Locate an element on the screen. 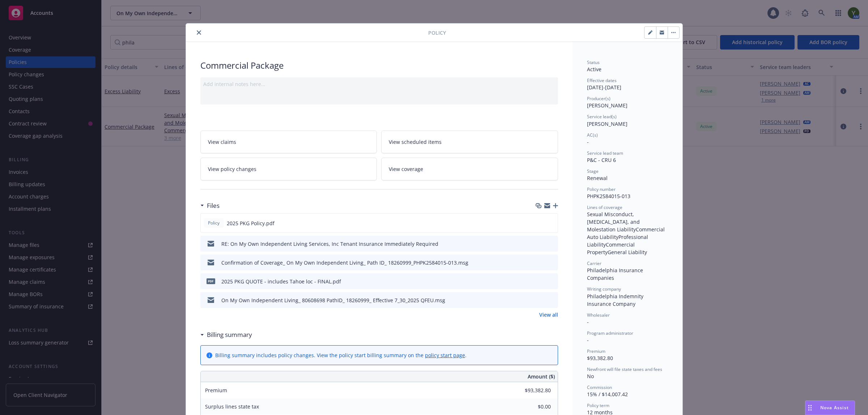  span: PHPK2584015-013 is located at coordinates (609, 196).